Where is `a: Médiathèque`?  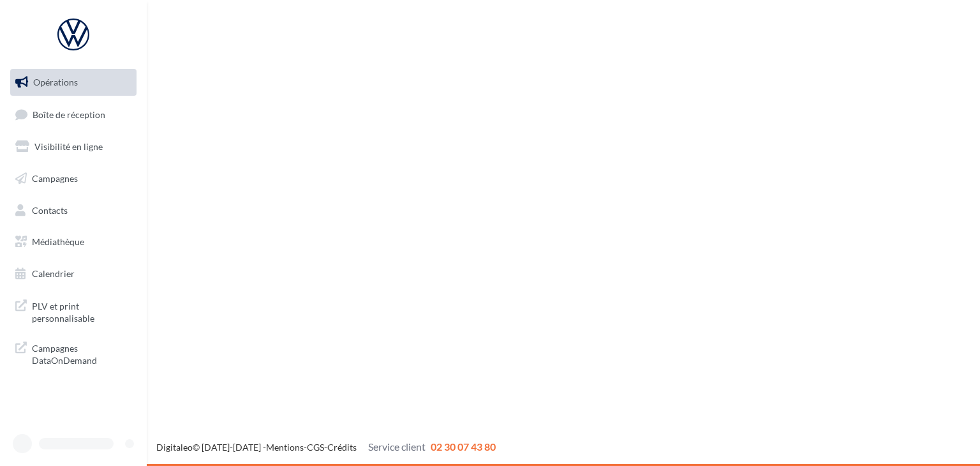 a: Médiathèque is located at coordinates (74, 242).